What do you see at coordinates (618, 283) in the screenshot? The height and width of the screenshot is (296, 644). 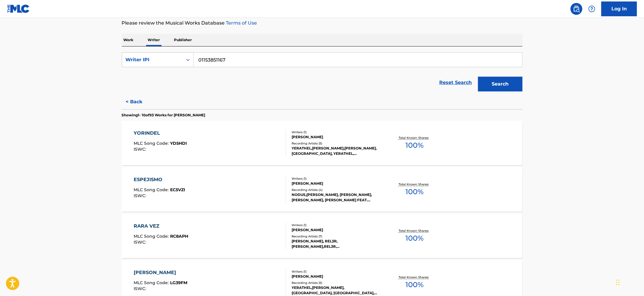 I see `div: Drag` at bounding box center [618, 283].